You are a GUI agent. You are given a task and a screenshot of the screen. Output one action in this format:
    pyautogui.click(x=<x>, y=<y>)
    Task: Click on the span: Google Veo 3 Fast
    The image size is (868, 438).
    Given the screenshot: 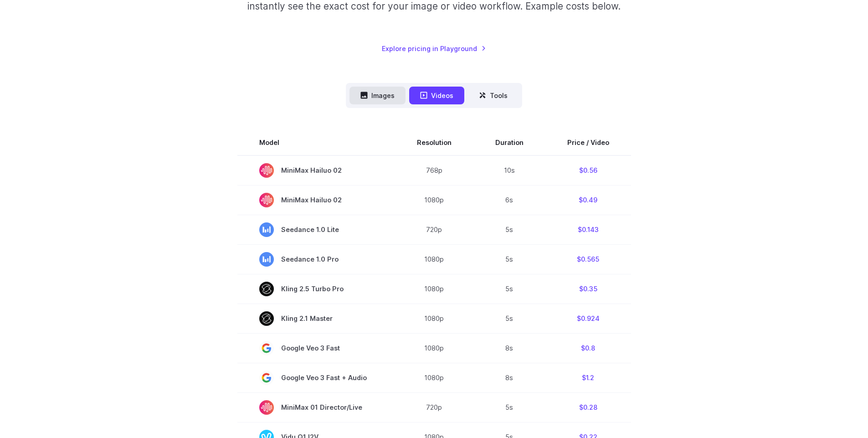 What is the action you would take?
    pyautogui.click(x=317, y=349)
    